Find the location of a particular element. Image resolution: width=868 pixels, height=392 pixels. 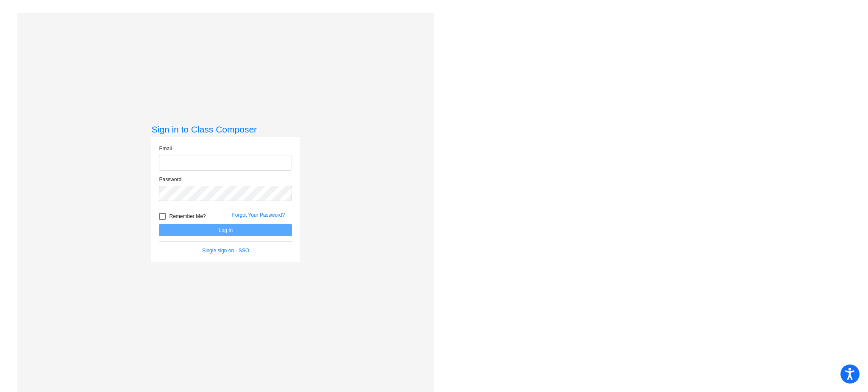

label: Email is located at coordinates (165, 149).